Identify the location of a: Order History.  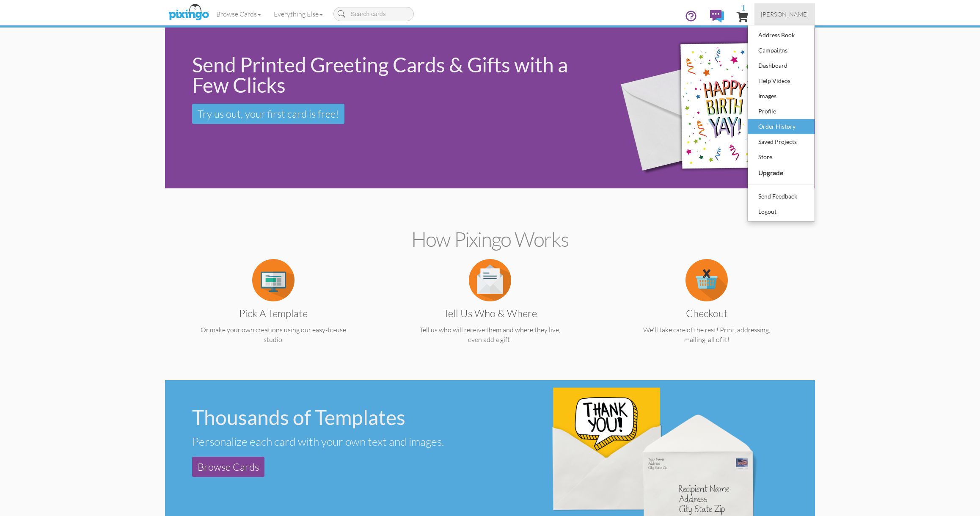
(781, 127).